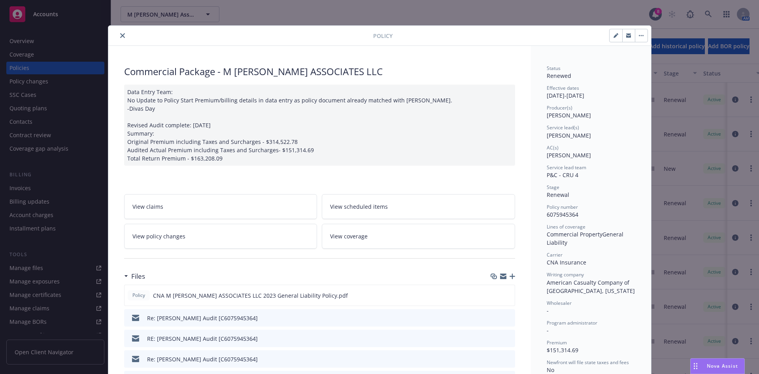 The image size is (759, 374). What do you see at coordinates (559, 303) in the screenshot?
I see `span: Wholesaler` at bounding box center [559, 303].